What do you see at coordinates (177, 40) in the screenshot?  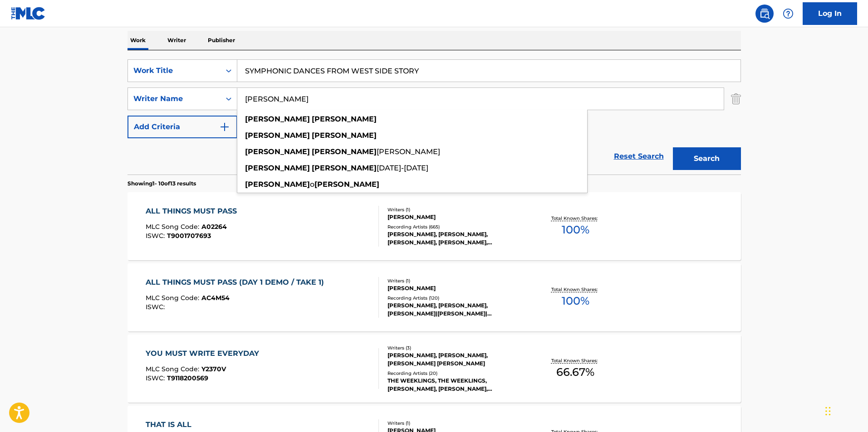 I see `p: Writer` at bounding box center [177, 40].